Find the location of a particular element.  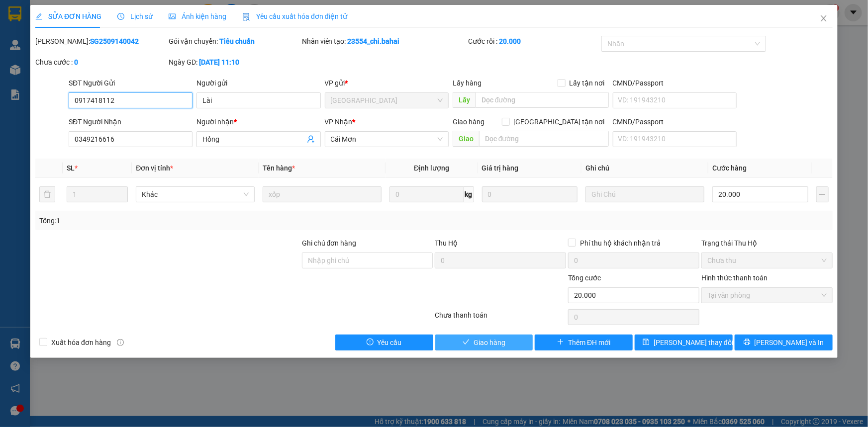

span: Cái Mơn is located at coordinates (387, 139).